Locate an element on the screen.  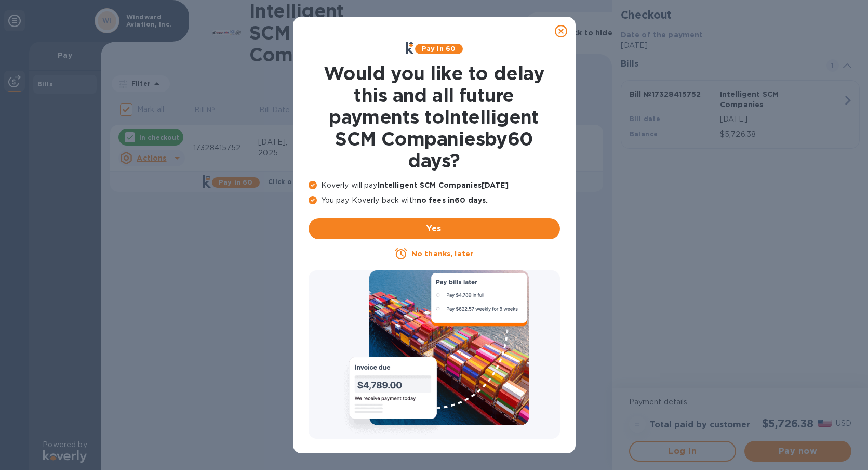
p: You pay Koverly back with is located at coordinates (434, 200).